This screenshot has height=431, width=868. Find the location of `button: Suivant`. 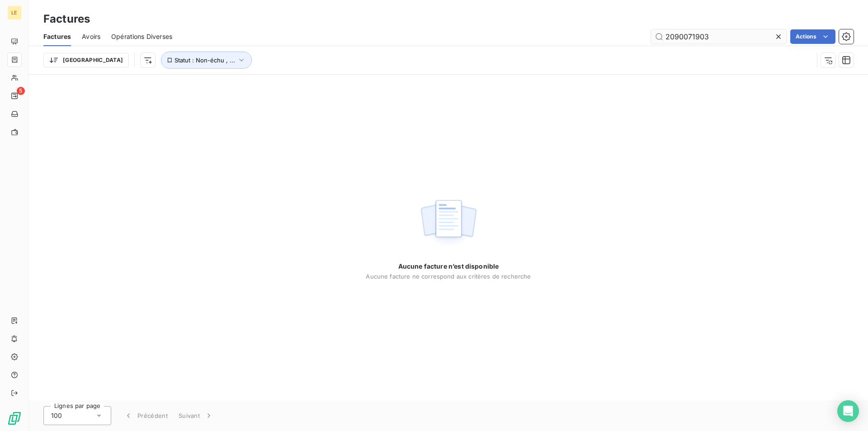

button: Suivant is located at coordinates (196, 415).